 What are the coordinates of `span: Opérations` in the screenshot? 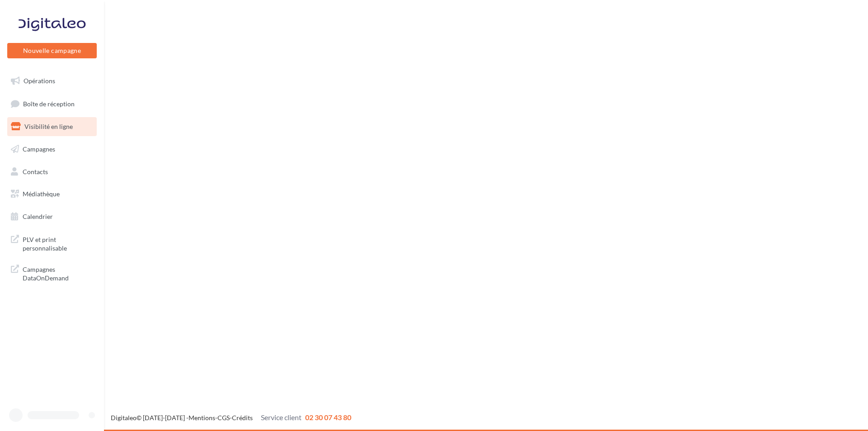 It's located at (39, 81).